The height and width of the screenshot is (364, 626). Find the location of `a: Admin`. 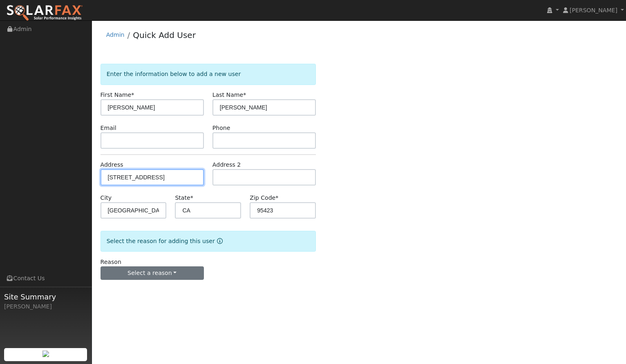

a: Admin is located at coordinates (115, 35).